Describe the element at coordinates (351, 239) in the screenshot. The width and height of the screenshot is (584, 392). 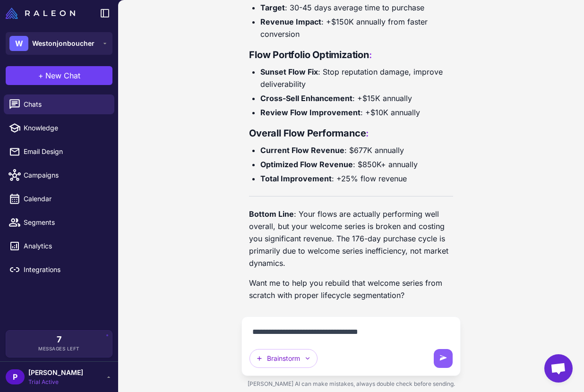
I see `p: : Your flows are actually performing well overall, but your welcome series is broken and costing ...` at that location.